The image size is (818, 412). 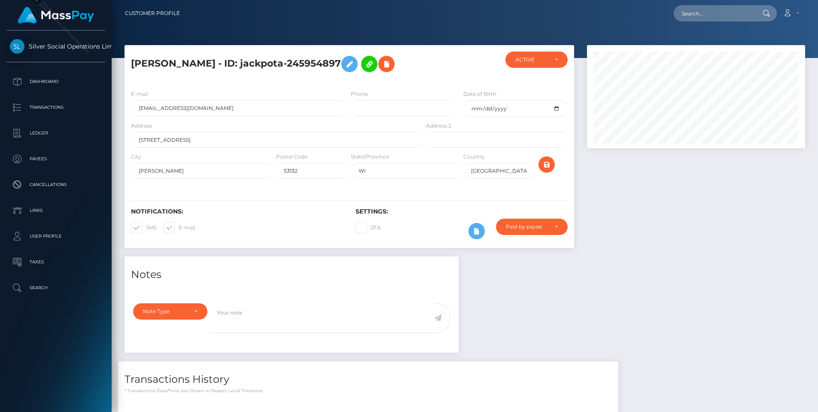 I want to click on p: Ledger, so click(x=56, y=133).